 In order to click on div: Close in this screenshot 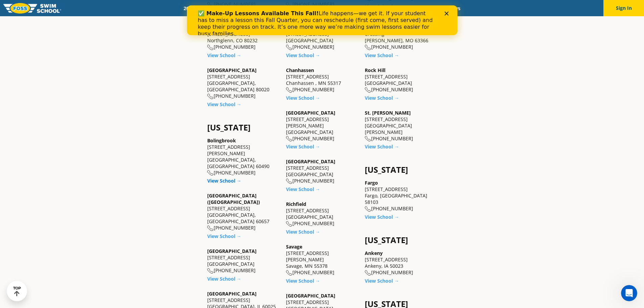, I will do `click(261, 8)`.